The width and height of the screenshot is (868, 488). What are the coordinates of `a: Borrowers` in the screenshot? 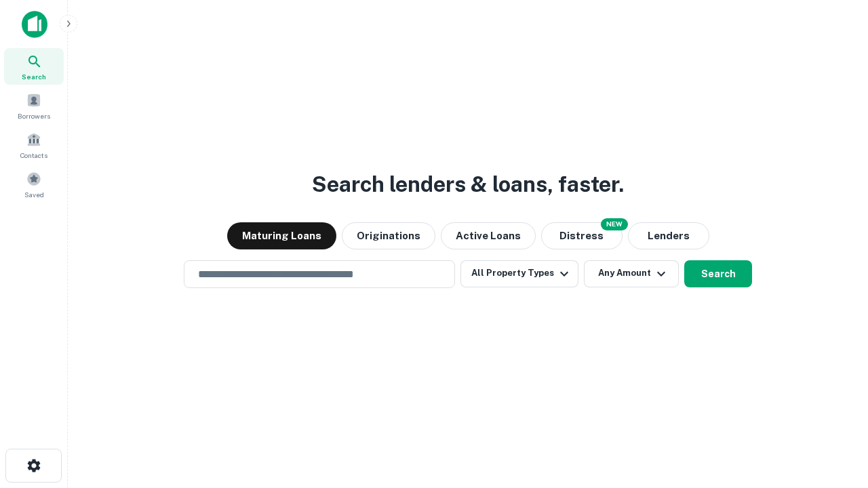 It's located at (34, 106).